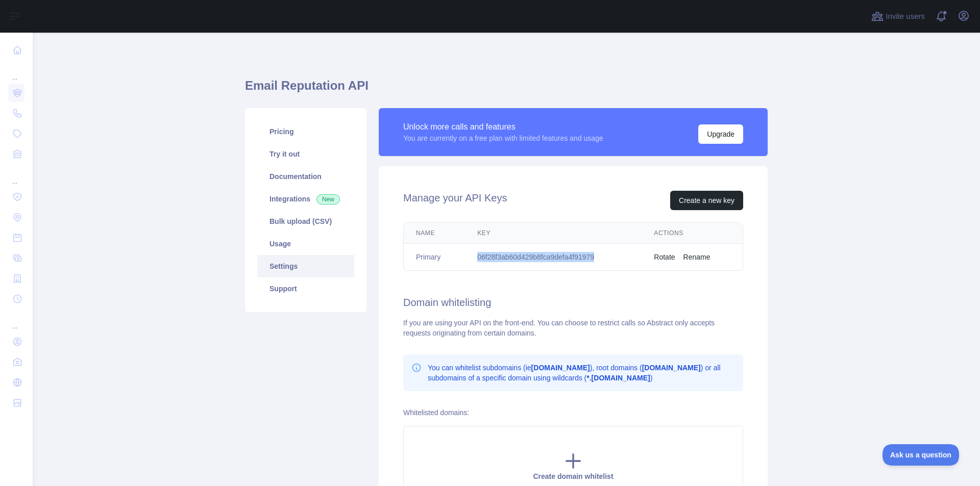 The image size is (980, 486). Describe the element at coordinates (692, 233) in the screenshot. I see `th: Actions` at that location.